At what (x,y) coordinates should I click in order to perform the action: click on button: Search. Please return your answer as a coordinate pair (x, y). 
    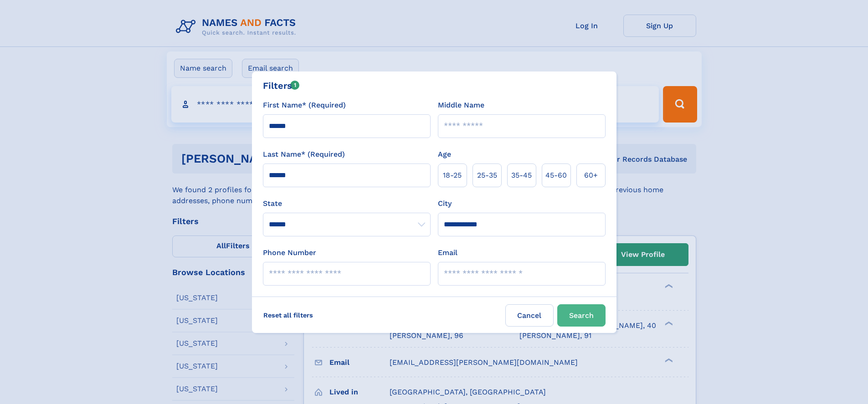
    Looking at the image, I should click on (581, 315).